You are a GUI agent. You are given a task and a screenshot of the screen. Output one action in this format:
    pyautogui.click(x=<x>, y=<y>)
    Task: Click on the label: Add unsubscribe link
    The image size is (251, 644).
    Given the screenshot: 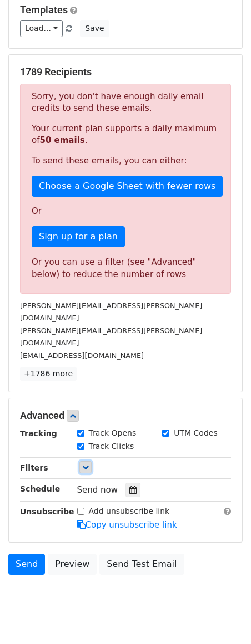 What is the action you would take?
    pyautogui.click(x=129, y=511)
    